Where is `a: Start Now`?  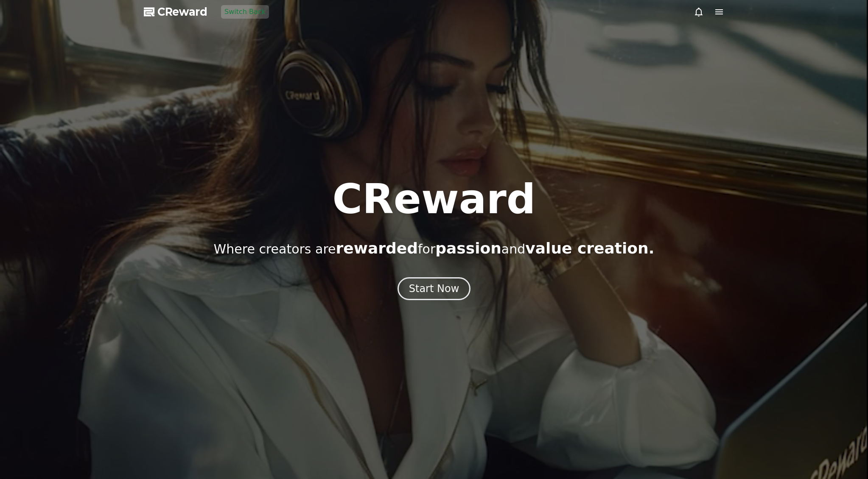 a: Start Now is located at coordinates (434, 290).